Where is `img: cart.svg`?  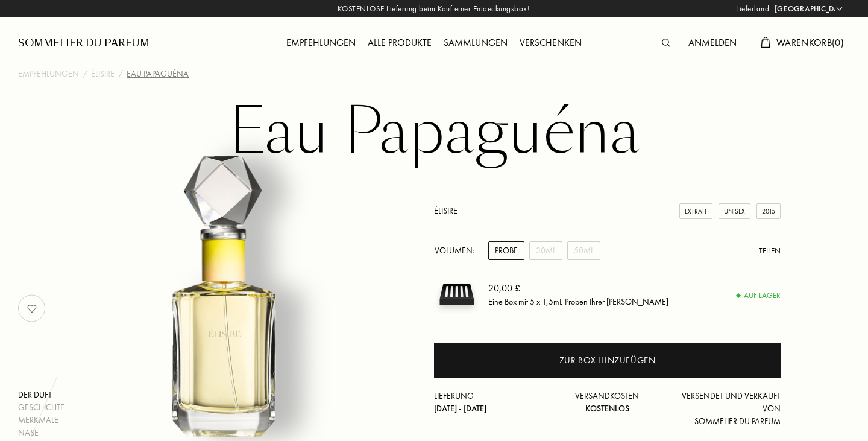
img: cart.svg is located at coordinates (765, 42).